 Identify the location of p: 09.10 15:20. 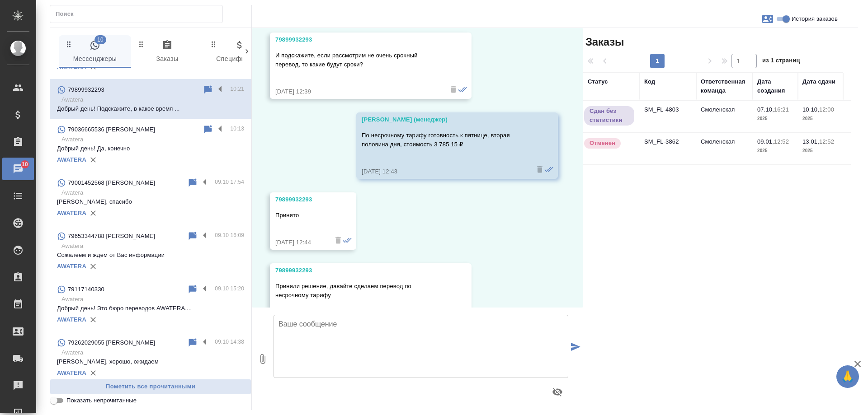
(229, 289).